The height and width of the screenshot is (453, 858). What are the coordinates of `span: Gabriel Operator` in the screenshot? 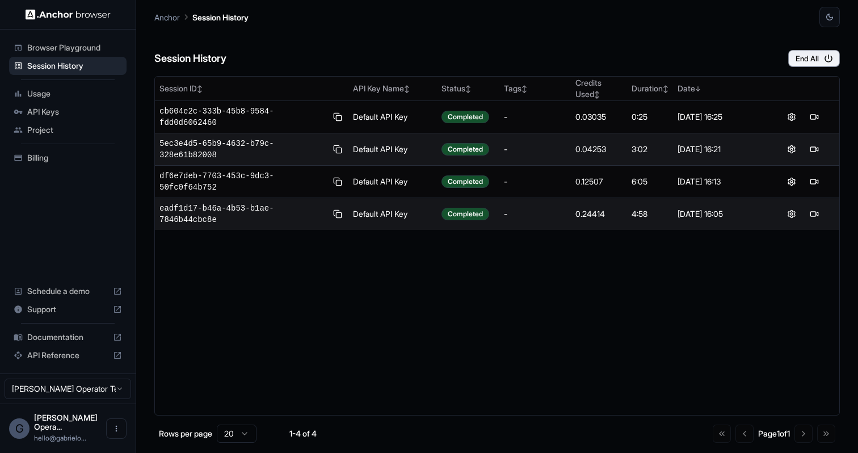 It's located at (66, 421).